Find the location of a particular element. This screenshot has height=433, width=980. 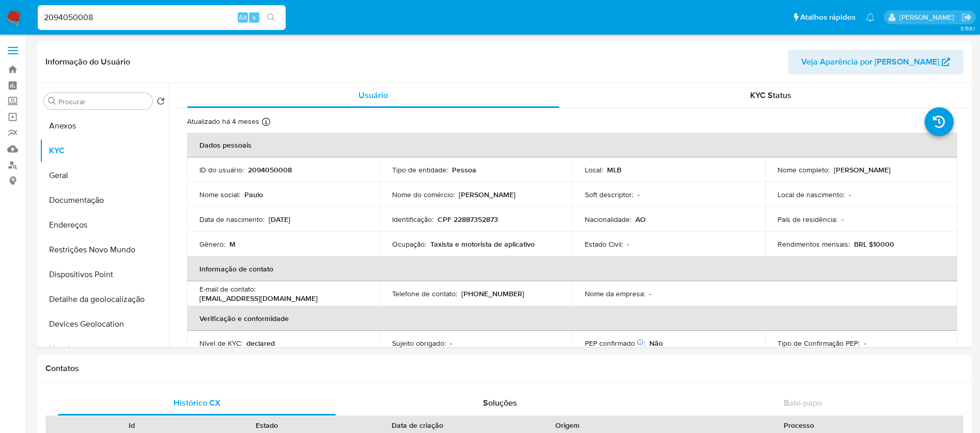

p: weverton.gomes@mercadopago.com.br is located at coordinates (928, 17).